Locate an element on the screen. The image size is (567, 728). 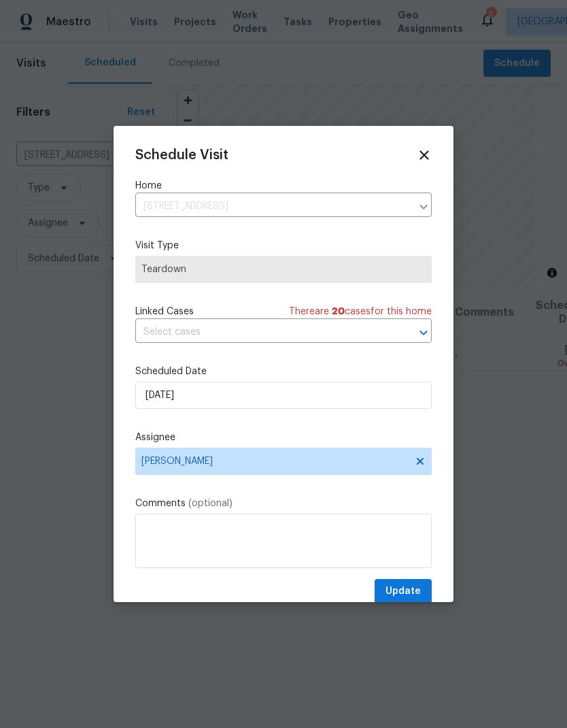
label: Scheduled Date is located at coordinates (283, 372).